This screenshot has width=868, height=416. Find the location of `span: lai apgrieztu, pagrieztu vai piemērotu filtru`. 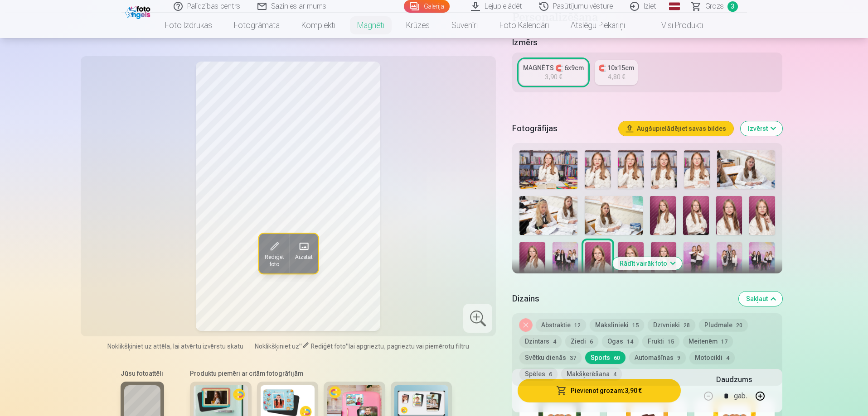

span: lai apgrieztu, pagrieztu vai piemērotu filtru is located at coordinates (409, 346).